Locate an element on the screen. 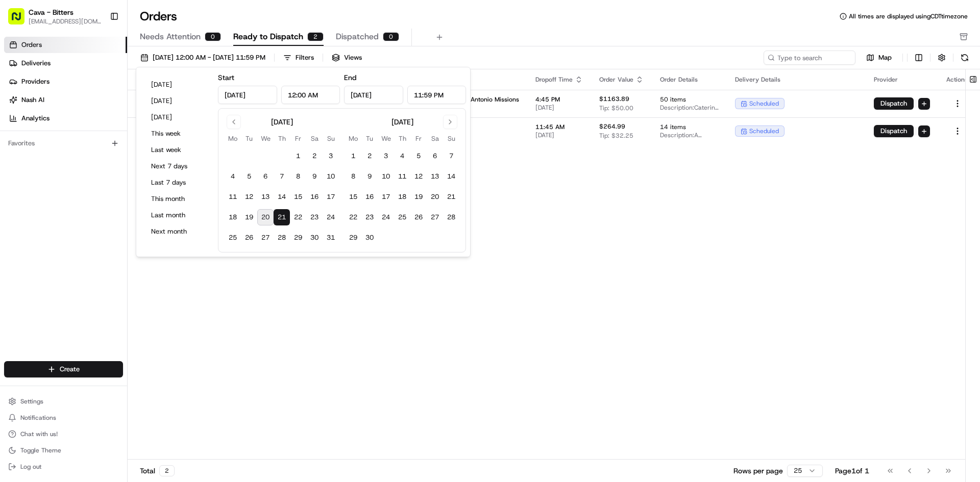  div: Page 1 of 1 is located at coordinates (852, 471).